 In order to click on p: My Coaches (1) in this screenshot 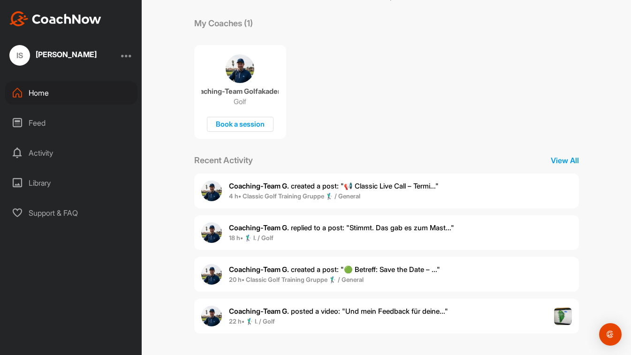, I will do `click(223, 23)`.